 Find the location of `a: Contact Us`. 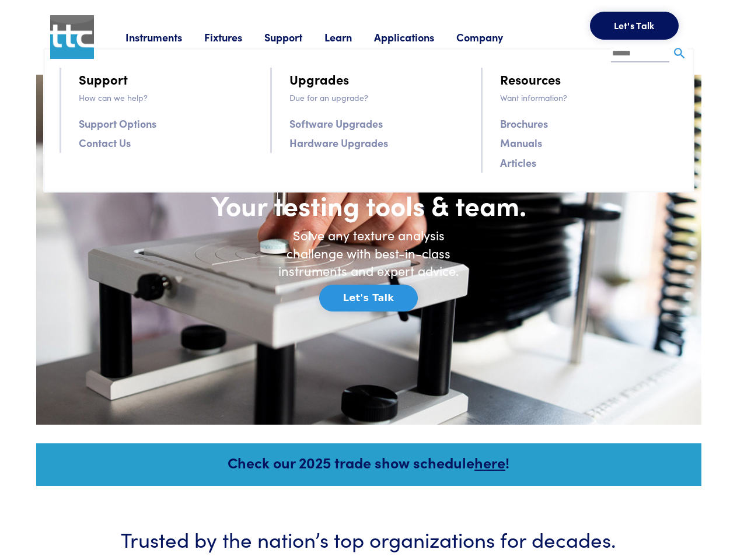

a: Contact Us is located at coordinates (104, 142).